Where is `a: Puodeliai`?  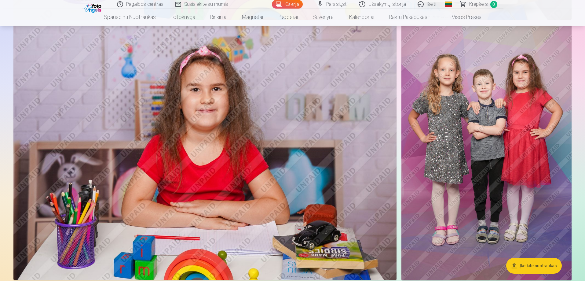 a: Puodeliai is located at coordinates (288, 17).